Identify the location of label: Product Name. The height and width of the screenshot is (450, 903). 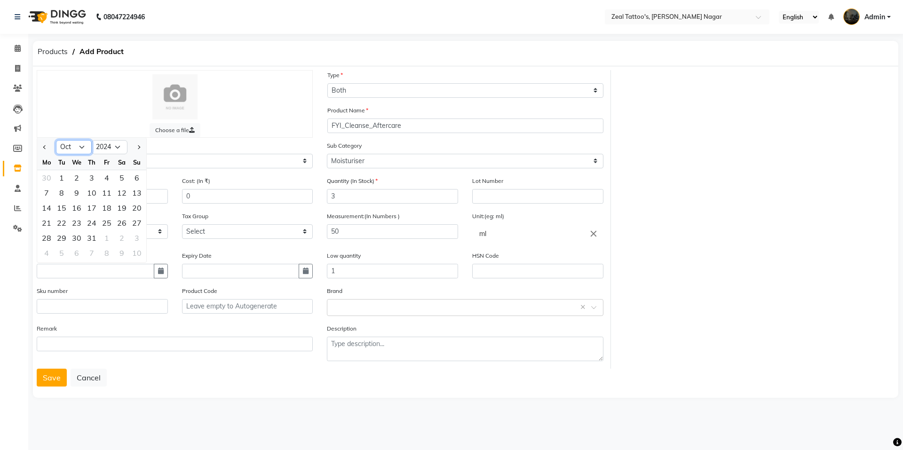
(347, 110).